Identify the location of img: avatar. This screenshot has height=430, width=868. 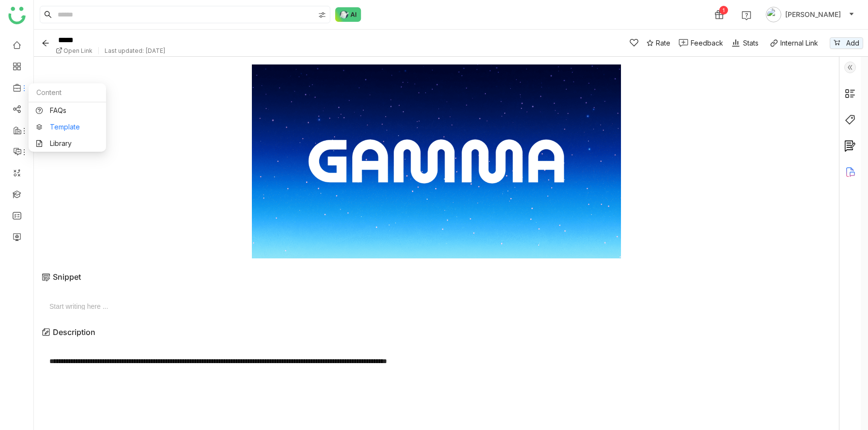
(774, 14).